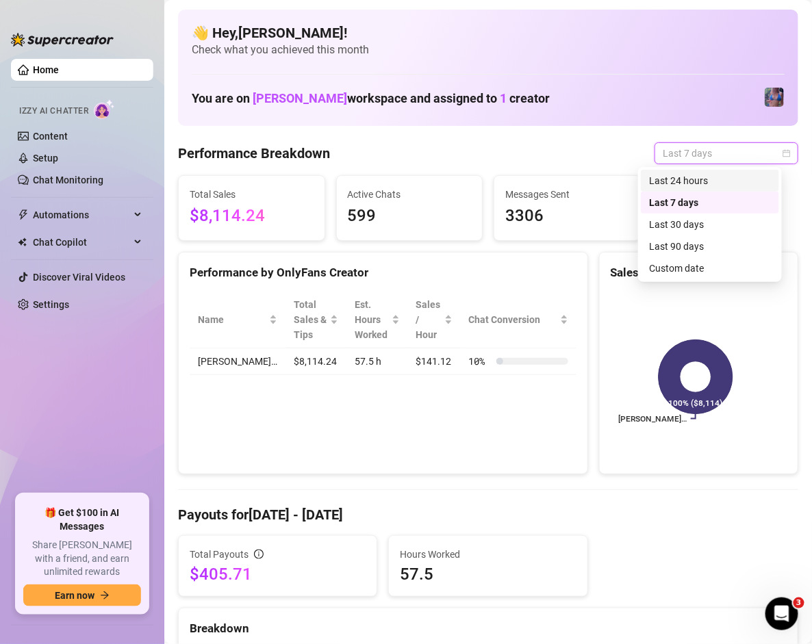  What do you see at coordinates (567, 217) in the screenshot?
I see `span: 3306` at bounding box center [567, 217].